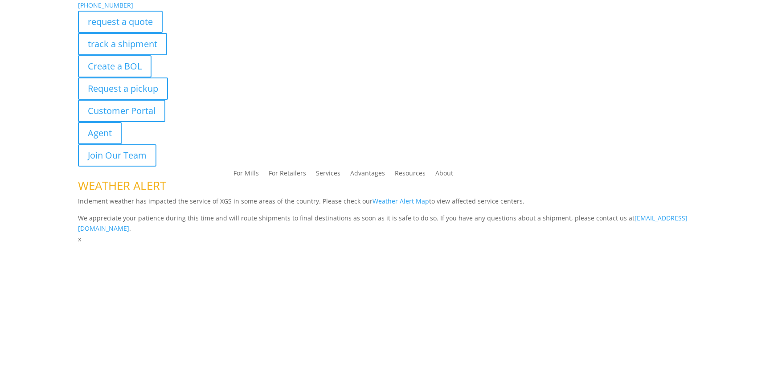 This screenshot has height=383, width=778. What do you see at coordinates (389, 224) in the screenshot?
I see `p: We appreciate your patience during this time and will route shipments to final destinations as so...` at bounding box center [389, 224].